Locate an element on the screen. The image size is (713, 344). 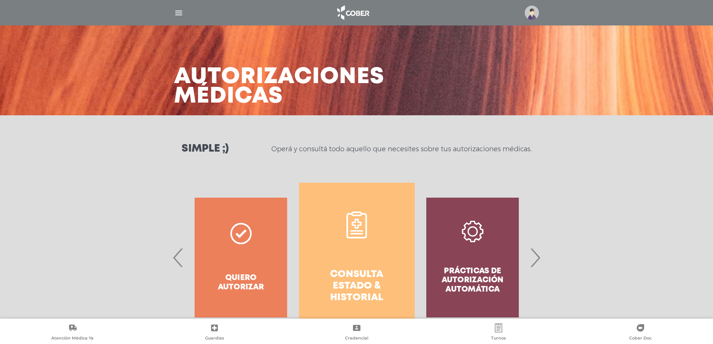
span: Credencial is located at coordinates (356, 338).